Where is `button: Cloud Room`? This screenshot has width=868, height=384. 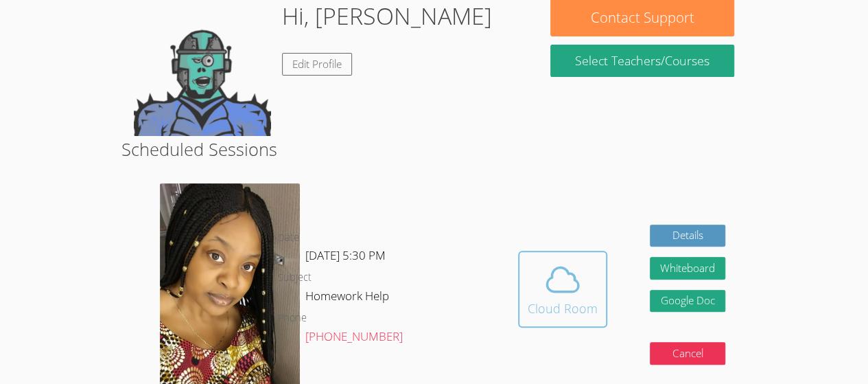 button: Cloud Room is located at coordinates (562, 289).